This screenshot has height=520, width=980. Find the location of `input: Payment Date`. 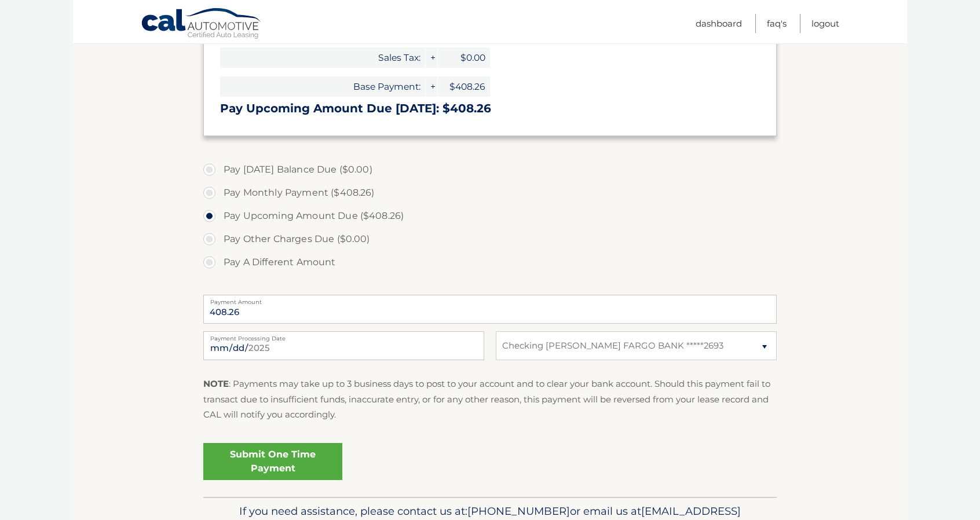

input: Payment Date is located at coordinates (343, 346).